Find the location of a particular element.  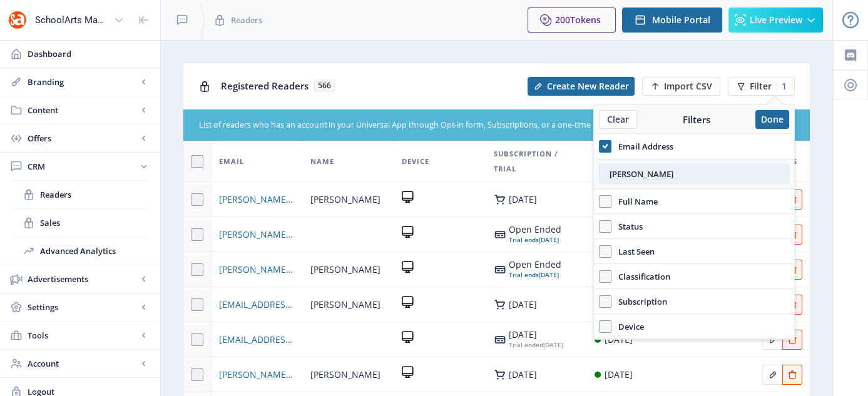

a: Readers is located at coordinates (80, 195).